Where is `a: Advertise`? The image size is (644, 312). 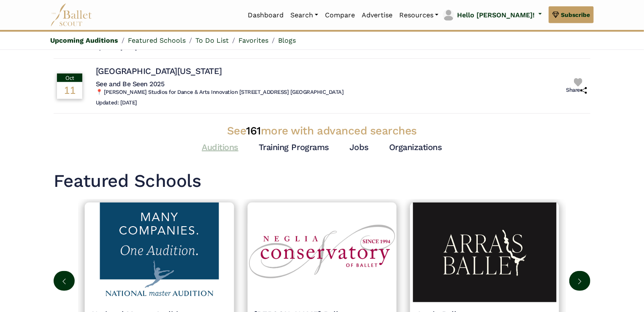 a: Advertise is located at coordinates (377, 15).